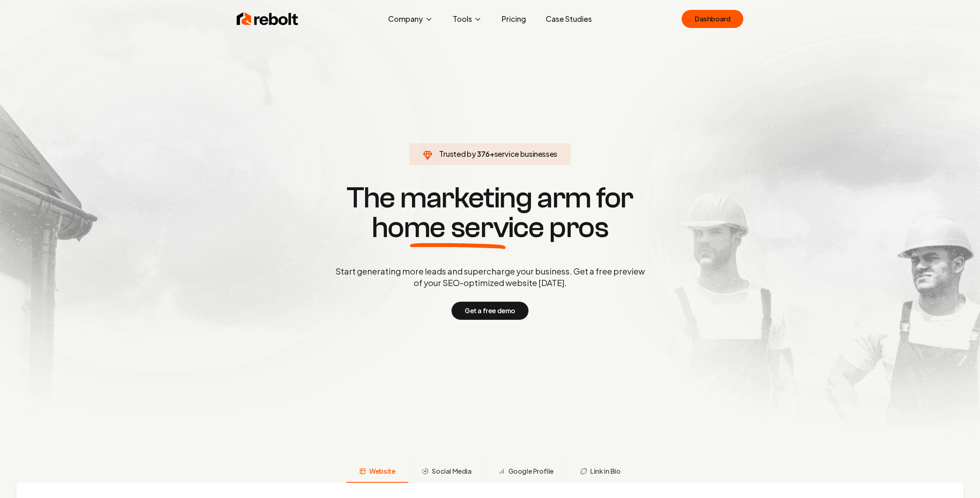 The width and height of the screenshot is (980, 498). I want to click on button: Tools, so click(467, 19).